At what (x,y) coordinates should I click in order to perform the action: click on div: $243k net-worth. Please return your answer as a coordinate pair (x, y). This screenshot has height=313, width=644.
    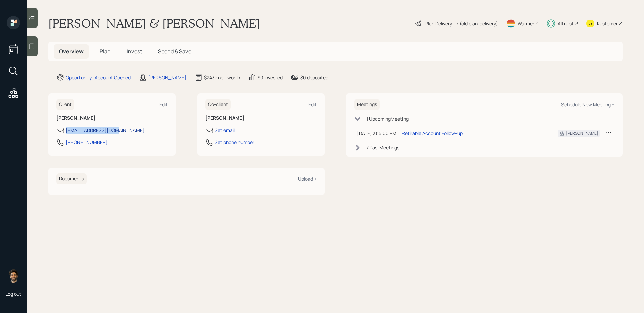
    Looking at the image, I should click on (222, 77).